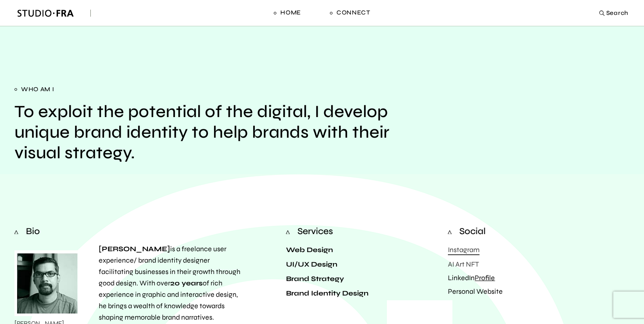  Describe the element at coordinates (617, 13) in the screenshot. I see `span: Search` at that location.